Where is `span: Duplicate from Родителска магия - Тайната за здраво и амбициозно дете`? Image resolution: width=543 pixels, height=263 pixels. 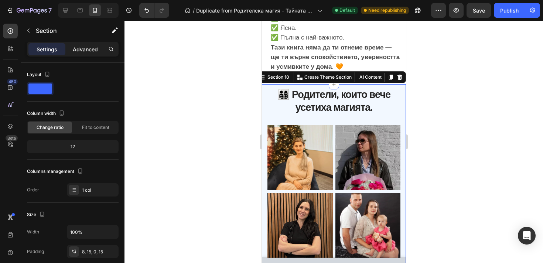 span: Duplicate from Родителска магия - Тайната за здраво и амбициозно дете is located at coordinates (255, 10).